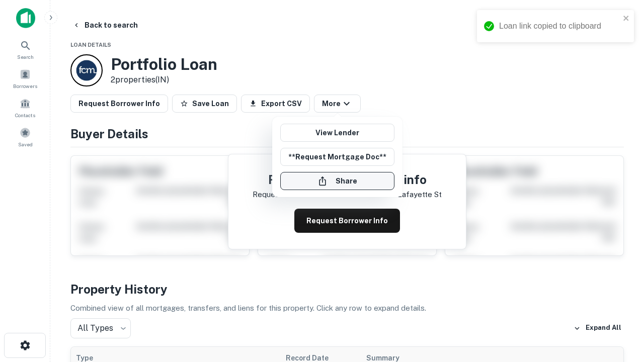 The height and width of the screenshot is (362, 644). Describe the element at coordinates (337, 157) in the screenshot. I see `button: **Request Mortgage Doc**` at that location.